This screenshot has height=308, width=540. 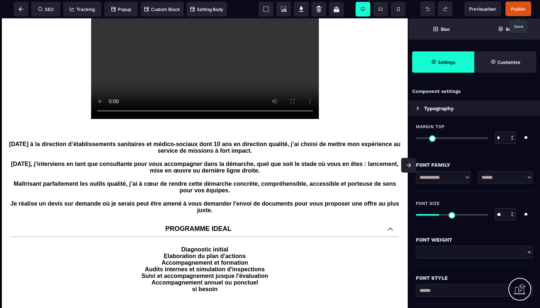 What do you see at coordinates (447, 62) in the screenshot?
I see `strong: Settings` at bounding box center [447, 62].